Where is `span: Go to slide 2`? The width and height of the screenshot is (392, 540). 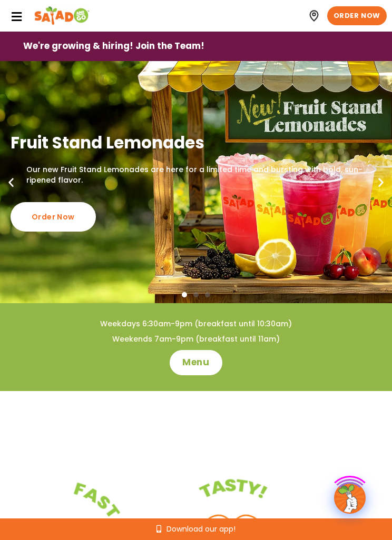
span: Go to slide 2 is located at coordinates (196, 295).